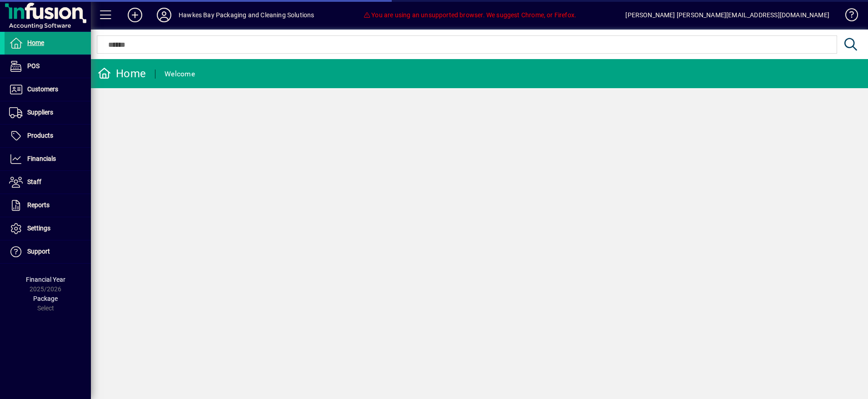  What do you see at coordinates (848, 17) in the screenshot?
I see `a: Knowledge Base` at bounding box center [848, 17].